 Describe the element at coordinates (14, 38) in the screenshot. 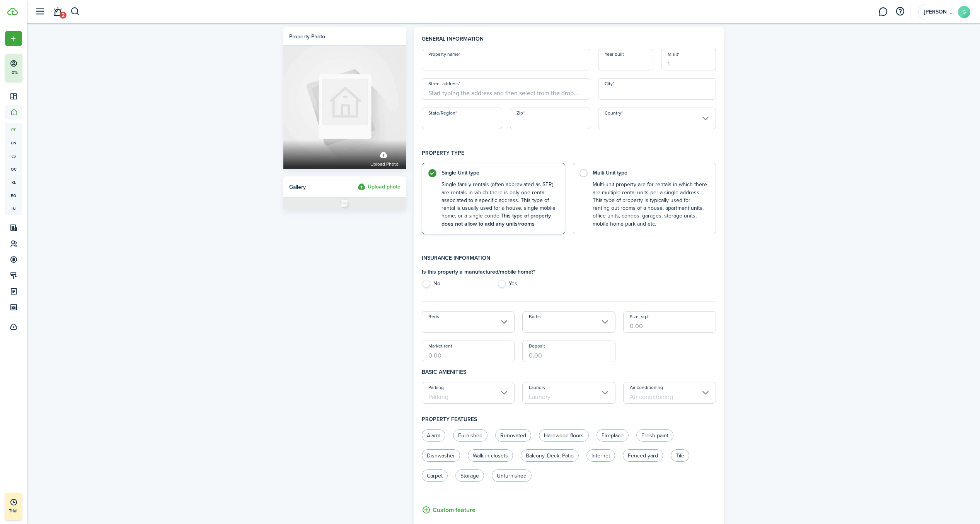

I see `button: Open menu` at that location.